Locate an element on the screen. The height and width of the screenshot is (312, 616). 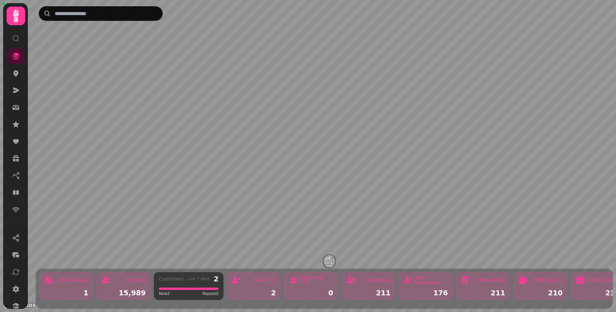
div: New (7d) is located at coordinates (265, 280).